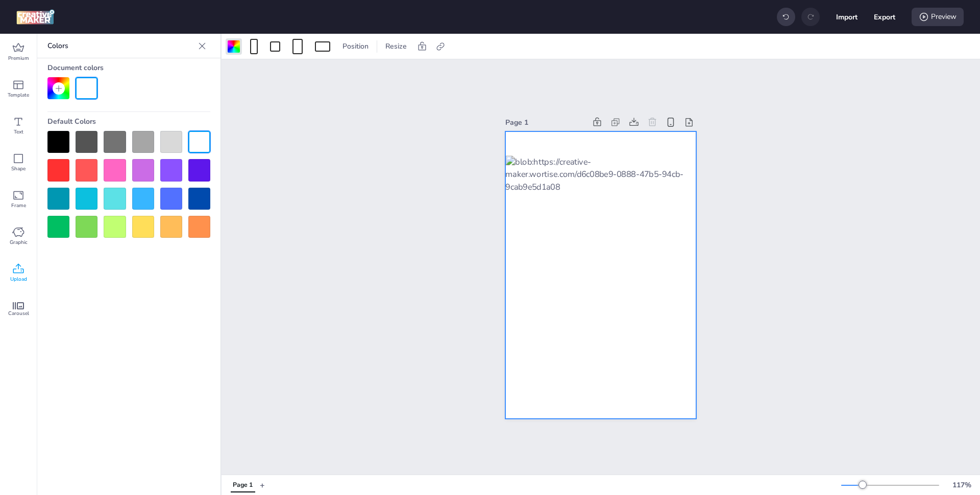 Image resolution: width=980 pixels, height=495 pixels. What do you see at coordinates (129, 121) in the screenshot?
I see `div: Default Colors` at bounding box center [129, 121].